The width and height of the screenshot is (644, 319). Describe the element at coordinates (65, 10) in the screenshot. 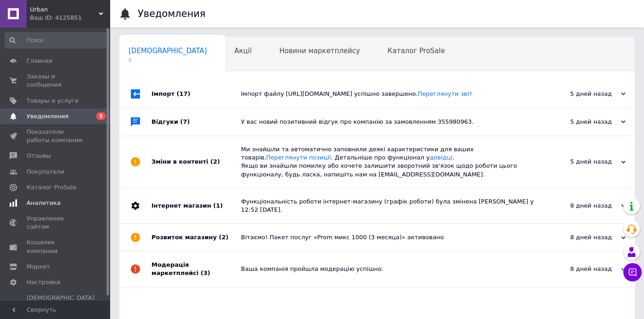

I see `span: Urban` at that location.